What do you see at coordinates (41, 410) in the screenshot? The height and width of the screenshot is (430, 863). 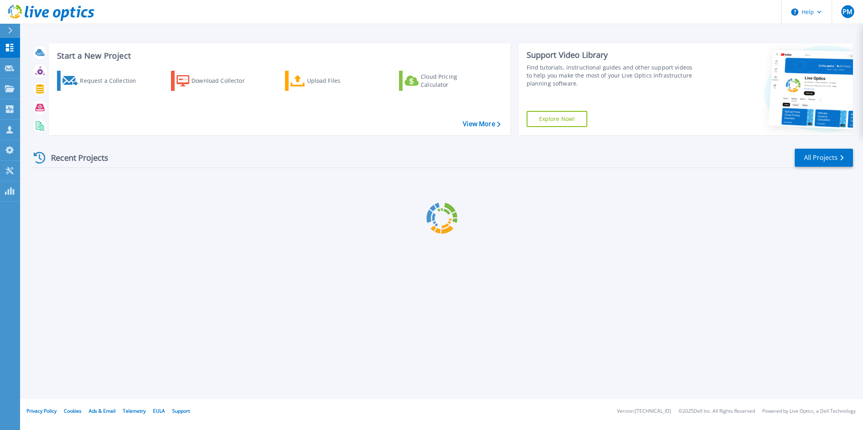 I see `a: Privacy Policy` at bounding box center [41, 410].